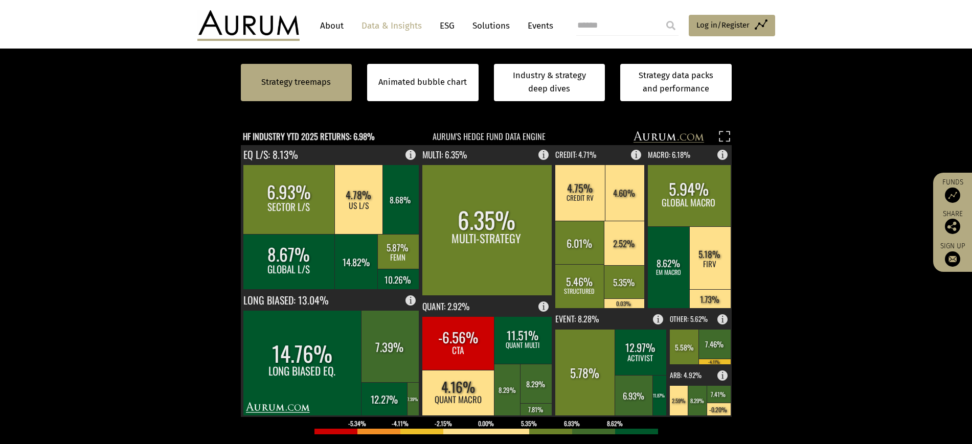 The height and width of the screenshot is (444, 972). Describe the element at coordinates (332, 26) in the screenshot. I see `a: About` at that location.